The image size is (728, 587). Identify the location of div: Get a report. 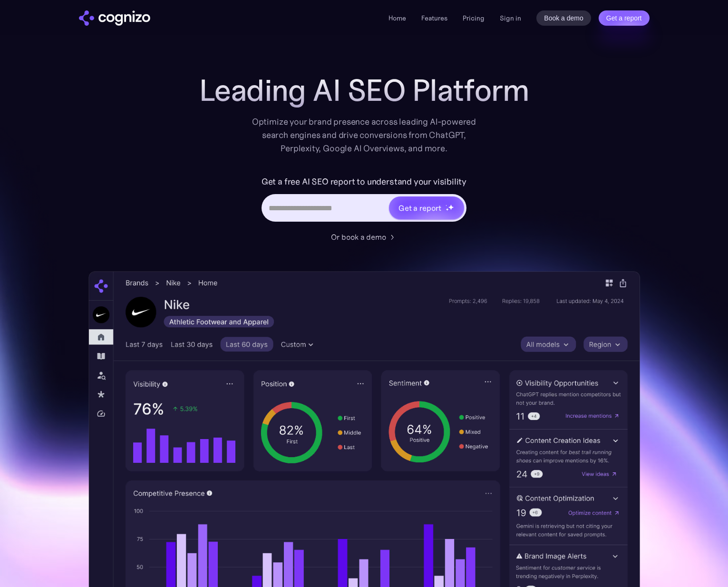
(420, 208).